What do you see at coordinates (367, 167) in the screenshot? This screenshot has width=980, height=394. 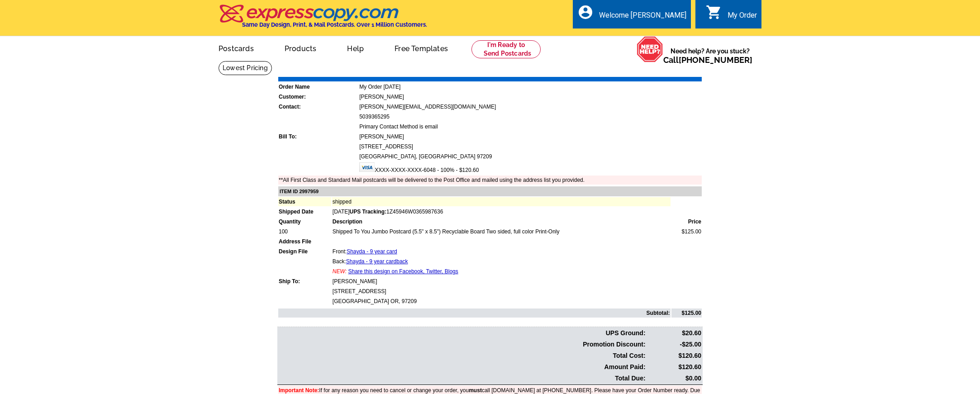 I see `img: visa.gif` at bounding box center [367, 167].